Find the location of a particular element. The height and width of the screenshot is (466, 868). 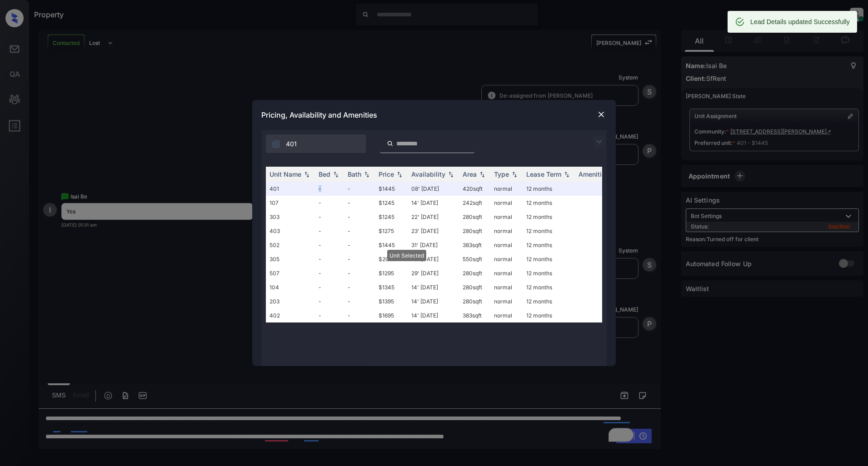

div: Area is located at coordinates (469, 174).